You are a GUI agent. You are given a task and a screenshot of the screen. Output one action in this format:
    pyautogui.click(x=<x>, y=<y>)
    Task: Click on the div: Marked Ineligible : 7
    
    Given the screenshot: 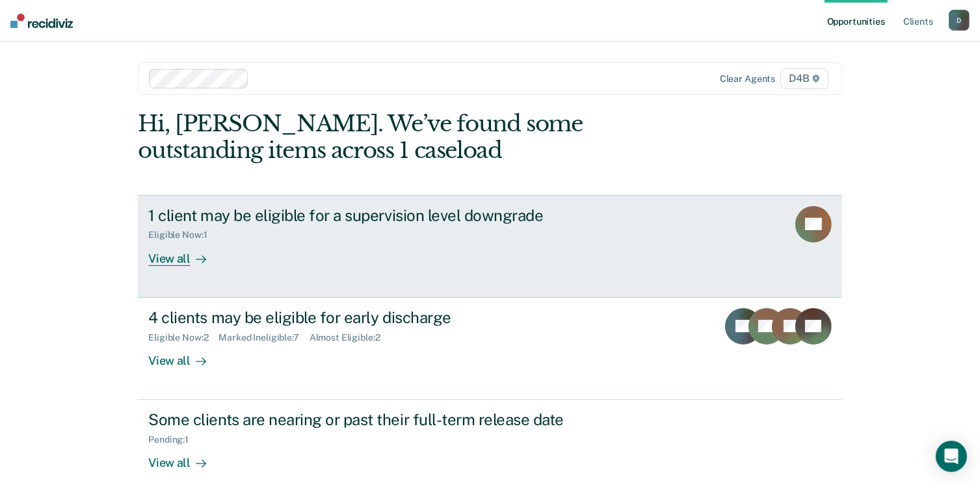 What is the action you would take?
    pyautogui.click(x=264, y=338)
    